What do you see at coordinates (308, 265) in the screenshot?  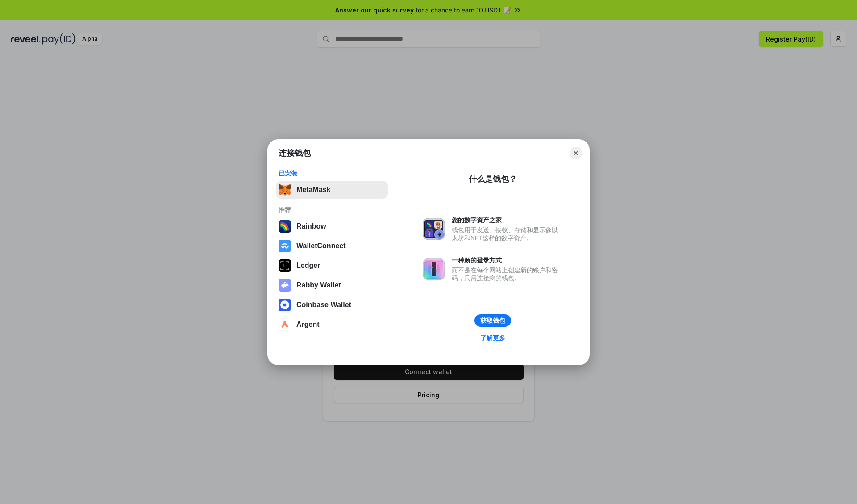 I see `div: Ledger` at bounding box center [308, 265].